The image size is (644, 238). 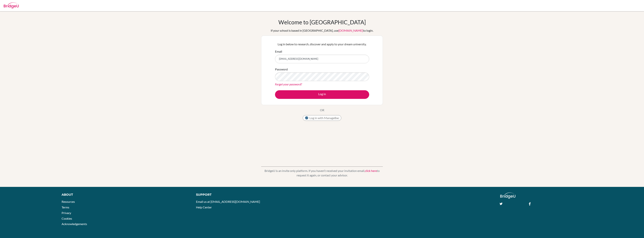 I want to click on div: About, so click(x=125, y=194).